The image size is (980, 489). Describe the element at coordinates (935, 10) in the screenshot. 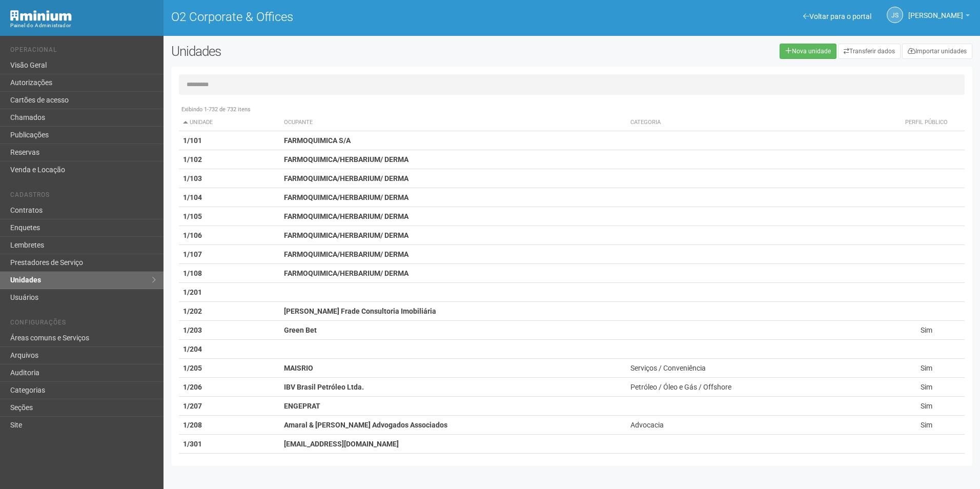

I see `span: Jeferson Souza` at that location.